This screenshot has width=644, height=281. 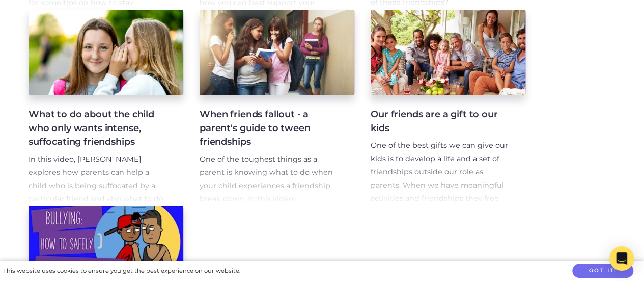 What do you see at coordinates (269, 128) in the screenshot?
I see `h4: When friends fallout - a parent's guide to tween friendships` at bounding box center [269, 128].